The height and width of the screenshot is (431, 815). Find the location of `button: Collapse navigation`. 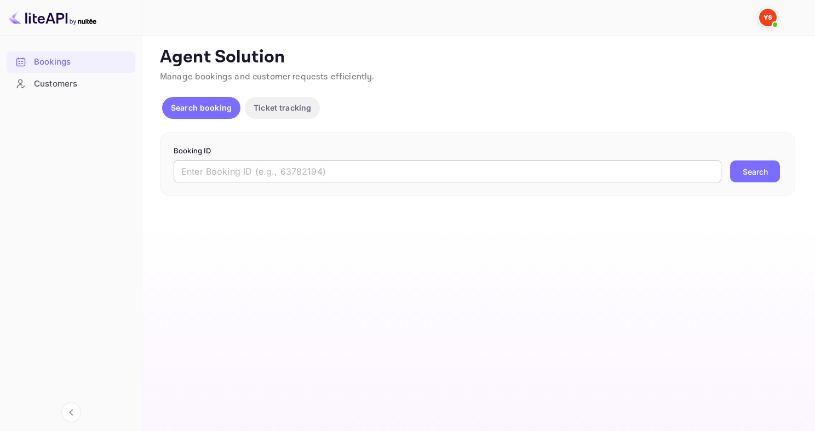

button: Collapse navigation is located at coordinates (71, 412).